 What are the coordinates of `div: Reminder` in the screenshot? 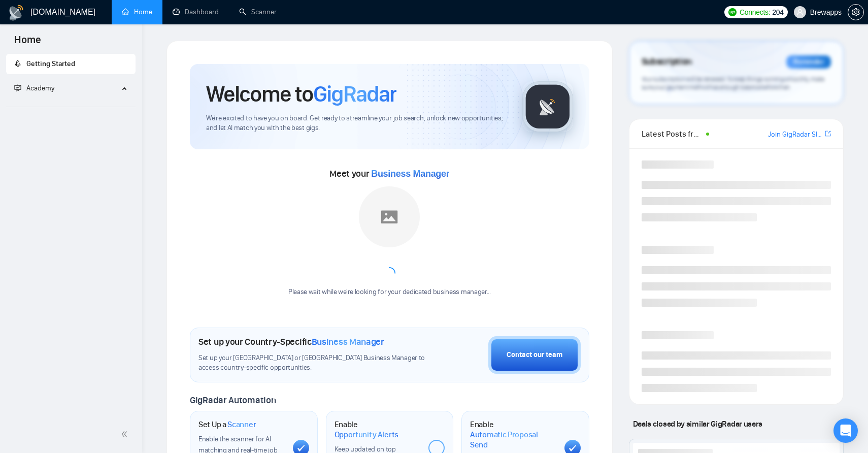 It's located at (809, 62).